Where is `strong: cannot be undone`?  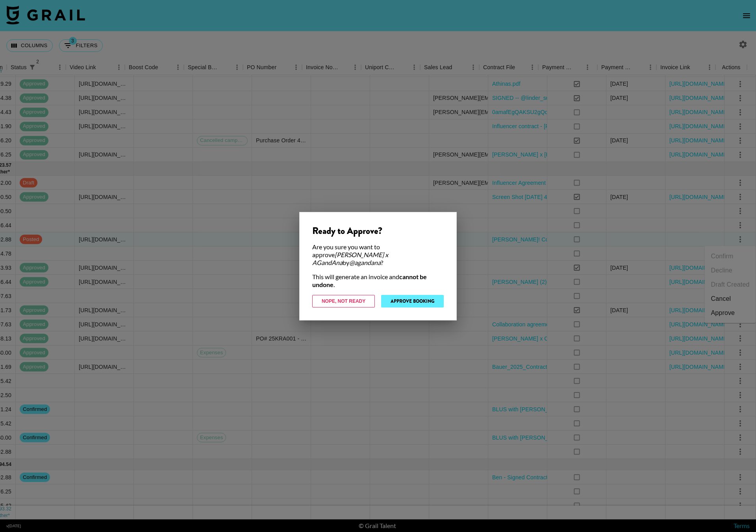 strong: cannot be undone is located at coordinates (369, 280).